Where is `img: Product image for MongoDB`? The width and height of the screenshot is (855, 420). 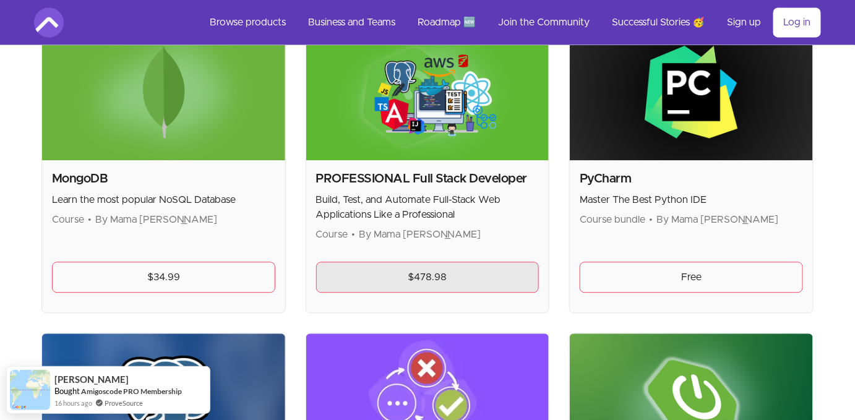 img: Product image for MongoDB is located at coordinates (163, 92).